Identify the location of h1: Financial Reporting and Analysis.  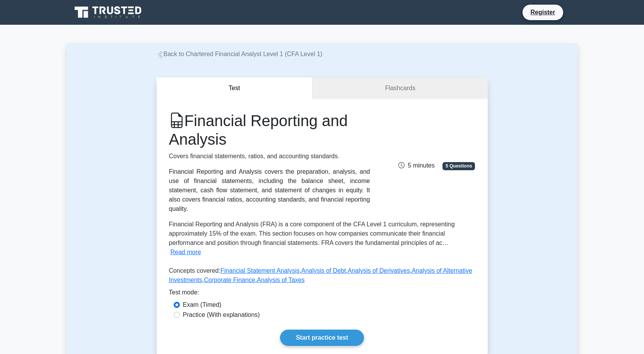
(269, 130).